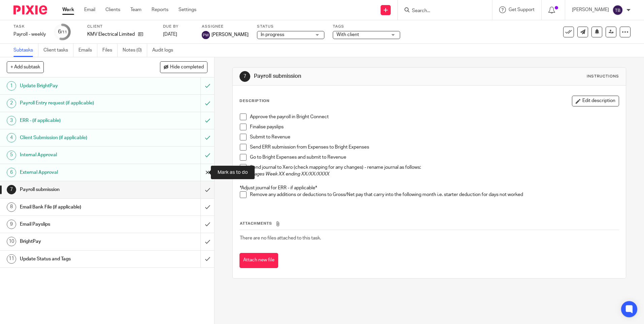  Describe the element at coordinates (26, 50) in the screenshot. I see `a: Subtasks` at that location.